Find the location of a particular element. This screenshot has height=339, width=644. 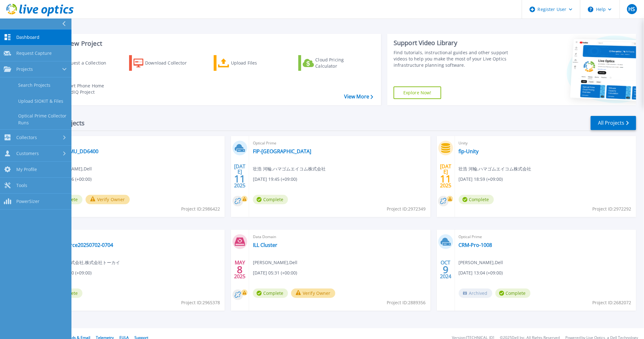

div: Import Phone Home CloudIQ Project is located at coordinates (86, 89).